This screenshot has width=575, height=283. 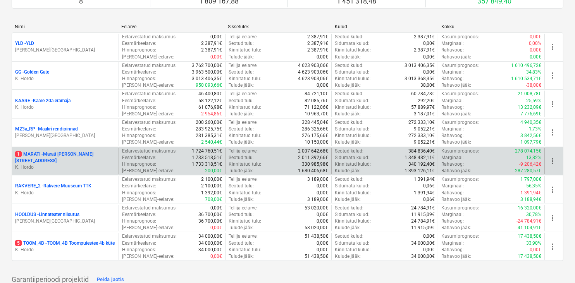 What do you see at coordinates (423, 215) in the screenshot?
I see `p: 11 915,09€` at bounding box center [423, 215].